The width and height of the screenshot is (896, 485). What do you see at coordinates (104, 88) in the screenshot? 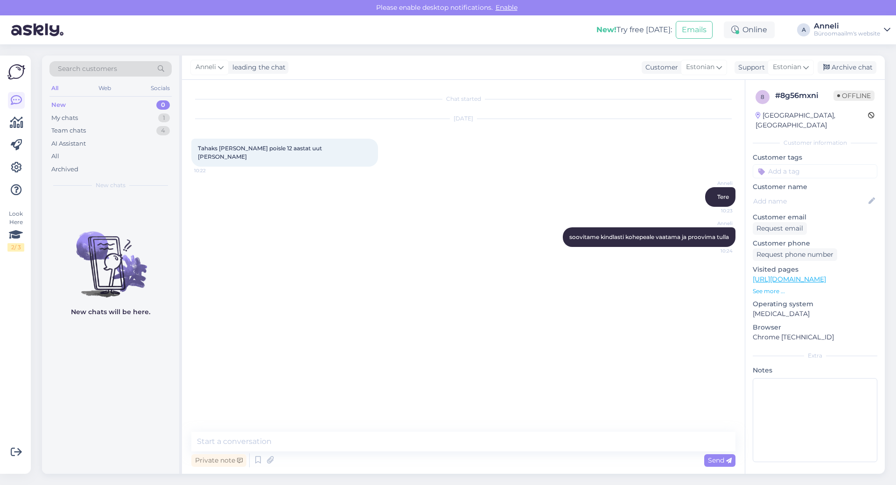
I see `div: Web` at bounding box center [104, 88].